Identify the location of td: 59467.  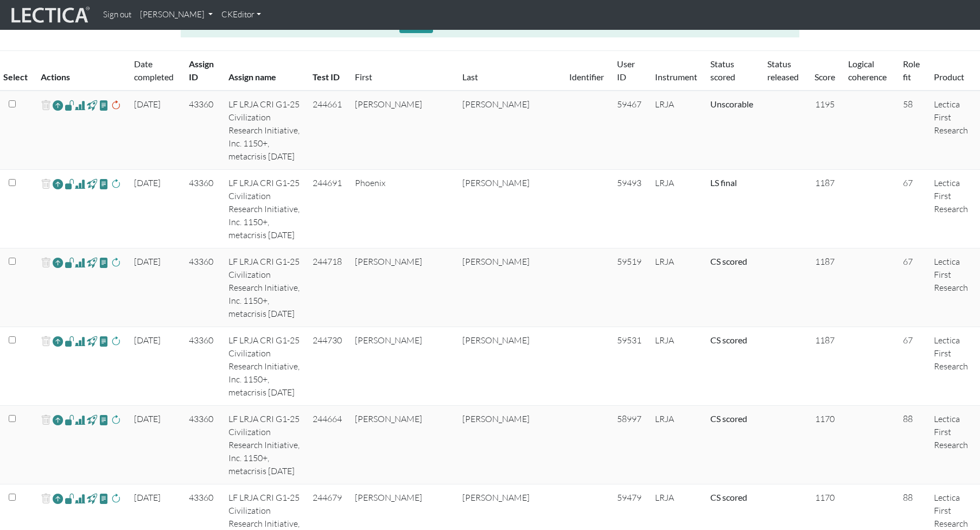
(629, 130).